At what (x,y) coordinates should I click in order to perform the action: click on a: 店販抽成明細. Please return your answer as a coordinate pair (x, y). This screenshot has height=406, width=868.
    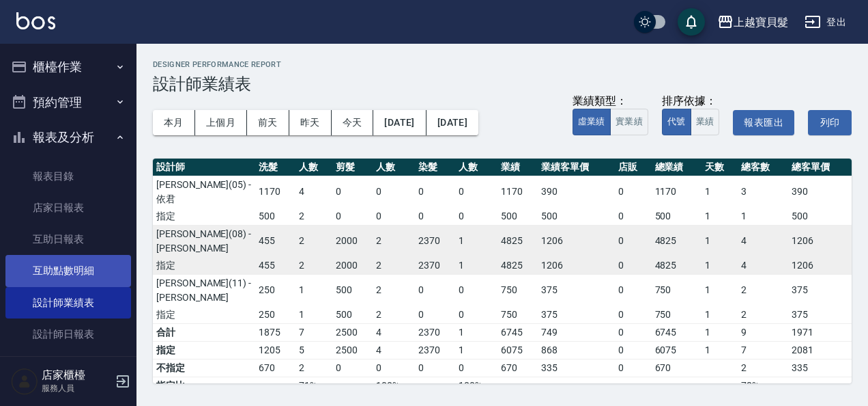
    Looking at the image, I should click on (69, 366).